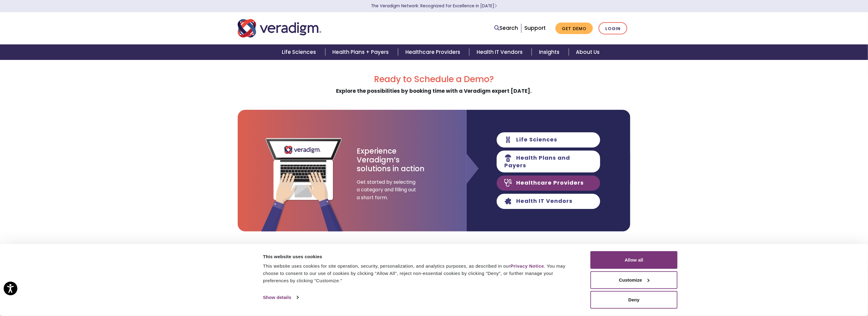  What do you see at coordinates (281, 297) in the screenshot?
I see `a: Show details` at bounding box center [281, 297].